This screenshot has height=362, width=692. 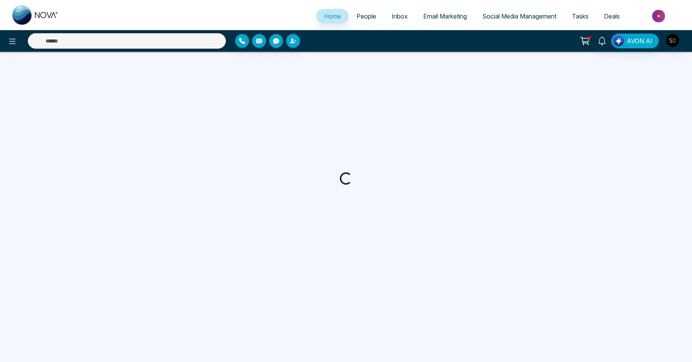 I want to click on span: People, so click(x=366, y=16).